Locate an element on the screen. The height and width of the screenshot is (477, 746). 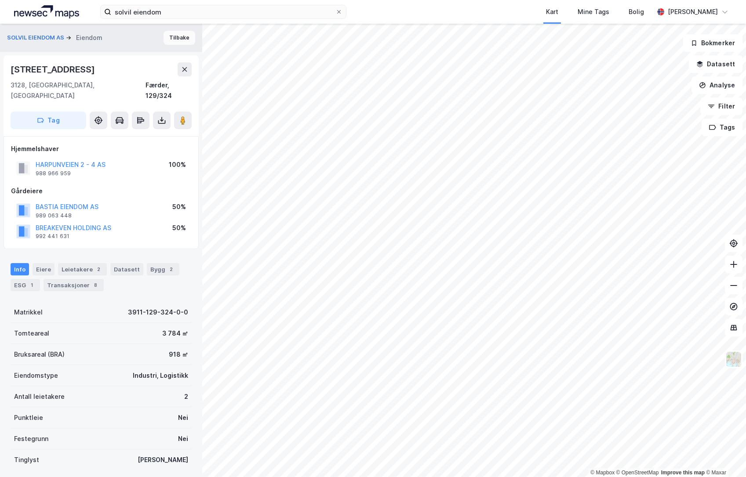
a: Mapbox is located at coordinates (602, 473).